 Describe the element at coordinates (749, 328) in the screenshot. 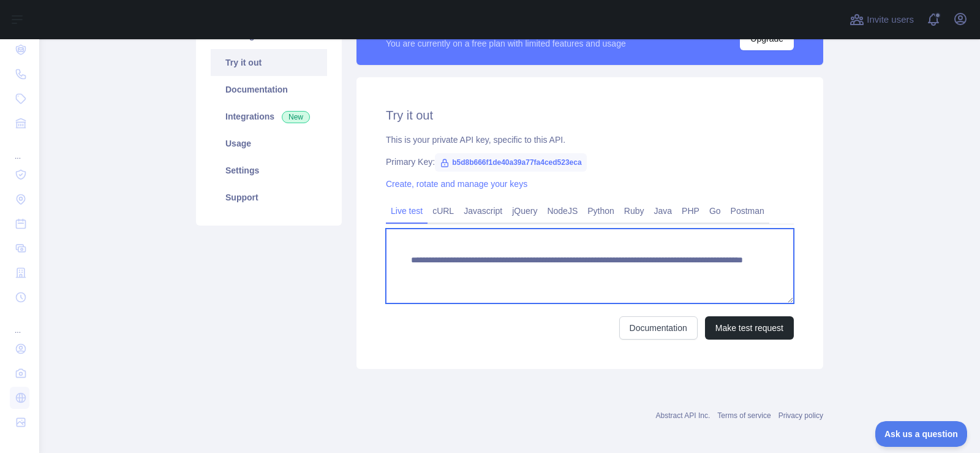

I see `button: Make test request` at that location.